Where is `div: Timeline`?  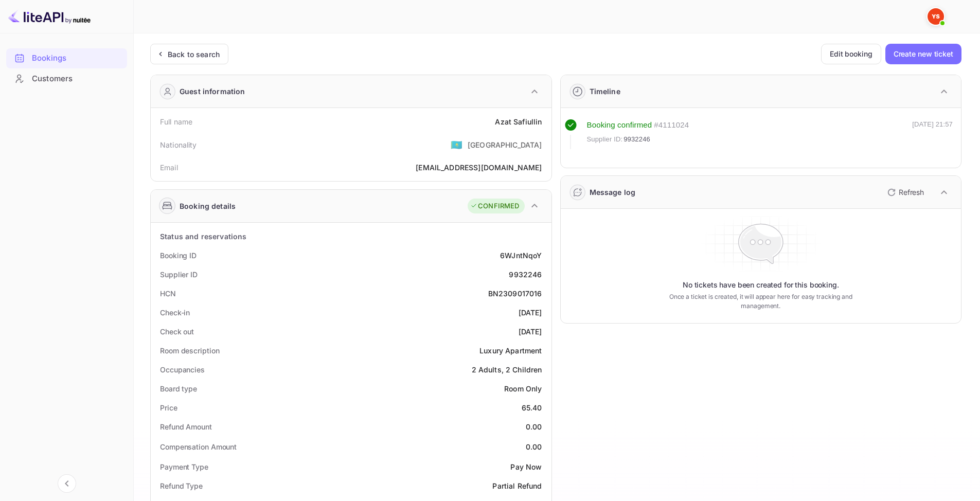 div: Timeline is located at coordinates (605, 91).